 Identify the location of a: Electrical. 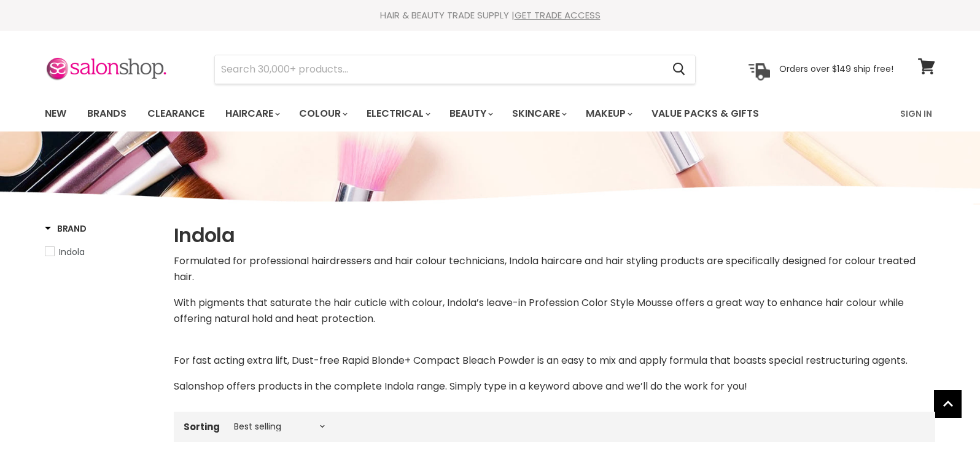
(397, 114).